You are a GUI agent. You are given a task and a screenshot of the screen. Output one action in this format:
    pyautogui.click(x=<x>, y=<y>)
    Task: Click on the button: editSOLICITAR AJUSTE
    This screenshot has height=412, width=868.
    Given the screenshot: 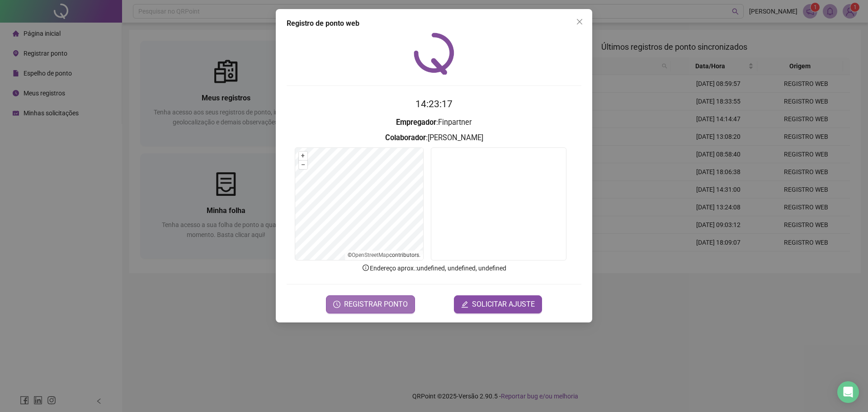 What is the action you would take?
    pyautogui.click(x=498, y=305)
    